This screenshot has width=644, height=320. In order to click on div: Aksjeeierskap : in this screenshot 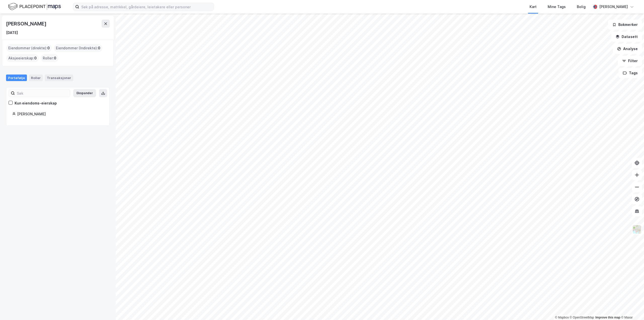, I will do `click(22, 58)`.